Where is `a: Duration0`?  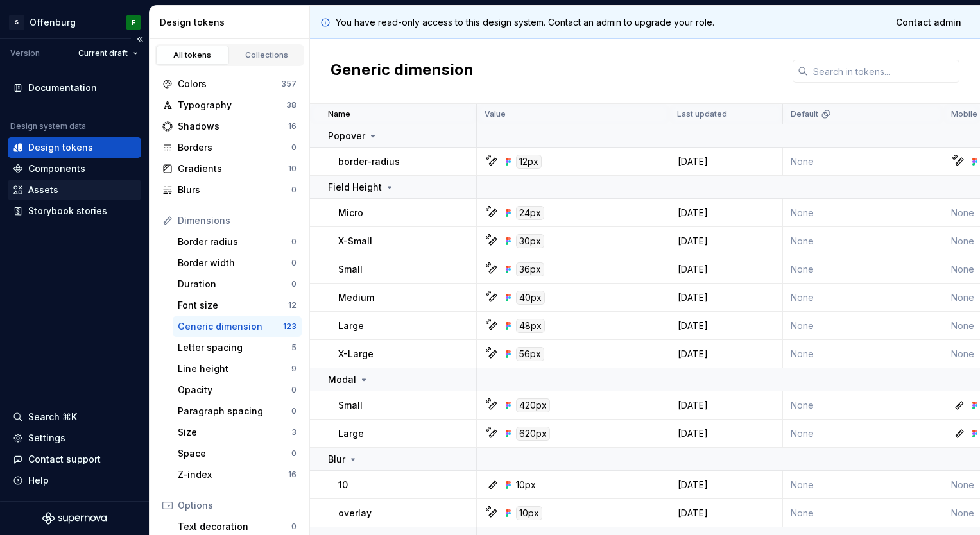 a: Duration0 is located at coordinates (237, 285).